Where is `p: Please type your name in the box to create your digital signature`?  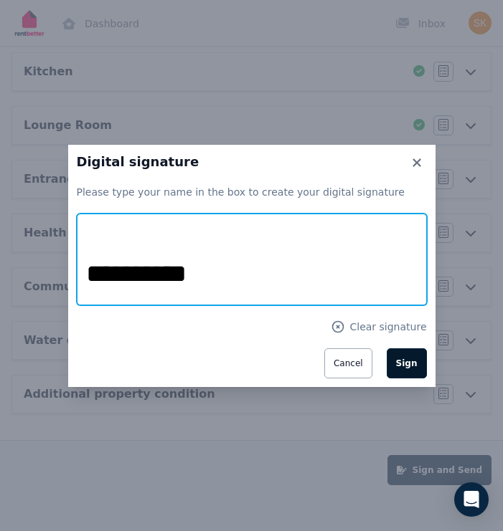
p: Please type your name in the box to create your digital signature is located at coordinates (252, 192).